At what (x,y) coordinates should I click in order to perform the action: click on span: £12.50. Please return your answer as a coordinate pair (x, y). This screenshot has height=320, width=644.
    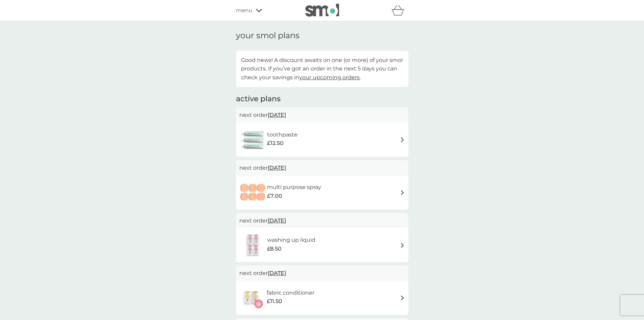
    Looking at the image, I should click on (275, 143).